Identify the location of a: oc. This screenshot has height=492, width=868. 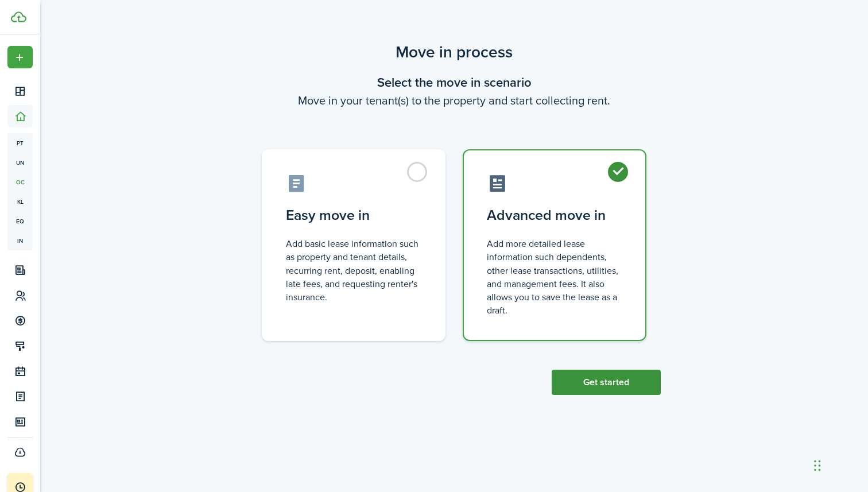
(20, 182).